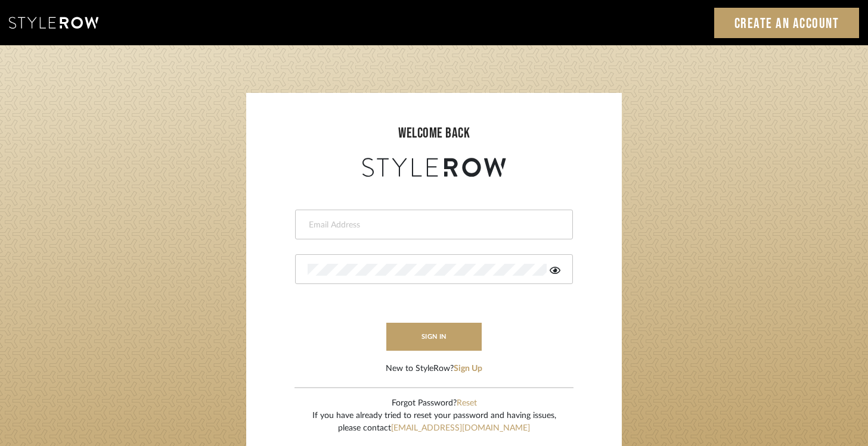  Describe the element at coordinates (468, 369) in the screenshot. I see `button: Sign Up` at that location.